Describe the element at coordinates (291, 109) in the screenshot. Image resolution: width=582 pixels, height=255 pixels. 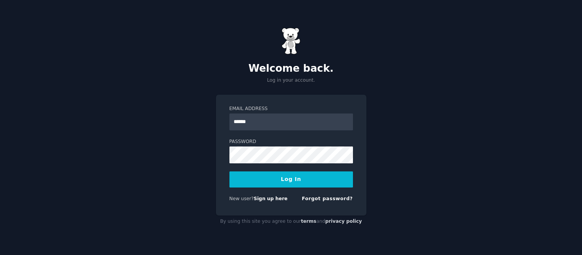
I see `label: Email Address` at that location.